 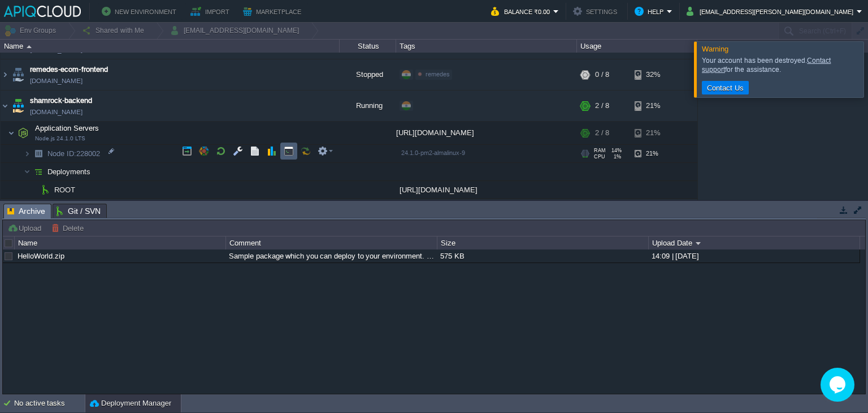 I want to click on button: Help, so click(x=651, y=12).